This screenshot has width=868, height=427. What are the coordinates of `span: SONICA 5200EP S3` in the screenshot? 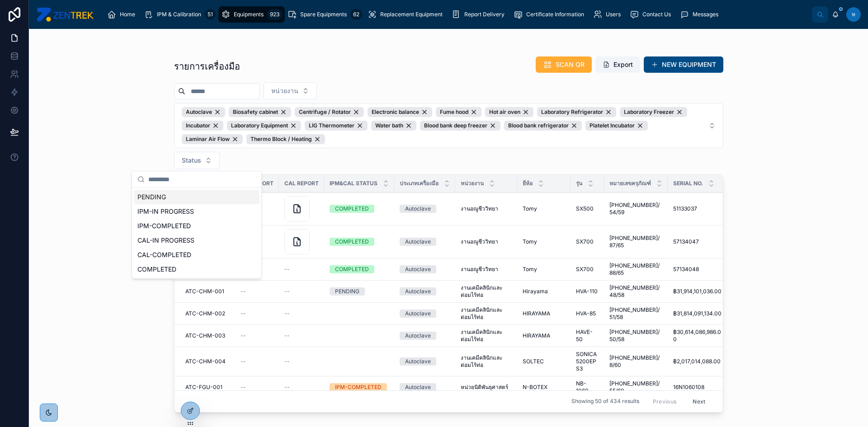 It's located at (587, 362).